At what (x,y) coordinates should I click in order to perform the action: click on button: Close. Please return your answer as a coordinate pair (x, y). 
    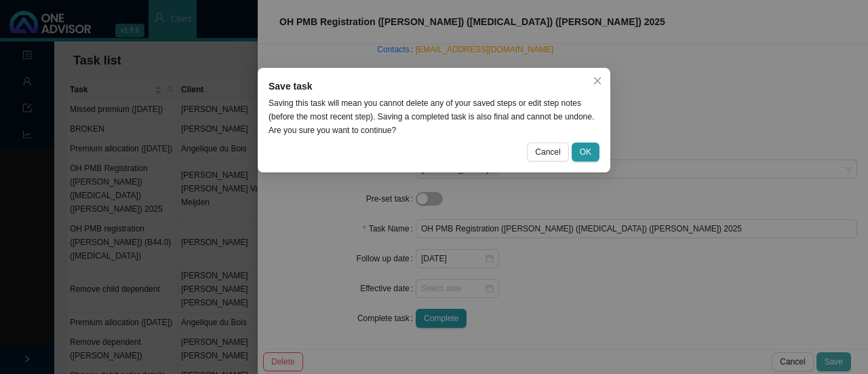
    Looking at the image, I should click on (597, 81).